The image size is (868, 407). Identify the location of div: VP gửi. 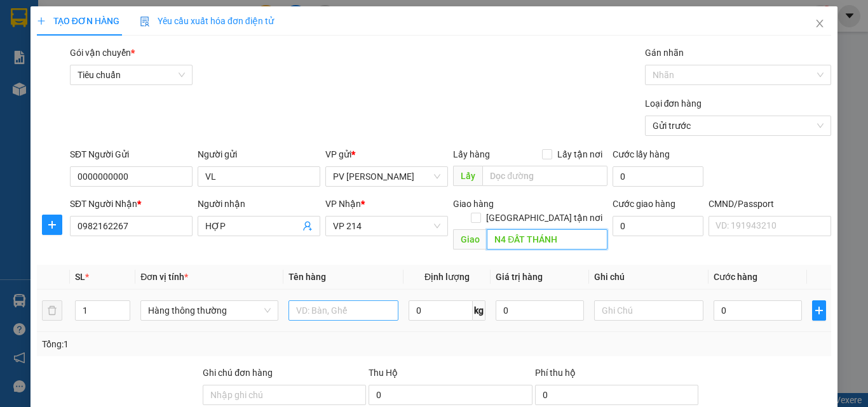
(387, 154).